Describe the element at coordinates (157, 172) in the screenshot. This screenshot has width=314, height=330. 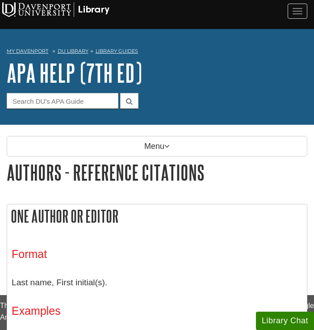
I see `h1: Authors - Reference Citations` at that location.